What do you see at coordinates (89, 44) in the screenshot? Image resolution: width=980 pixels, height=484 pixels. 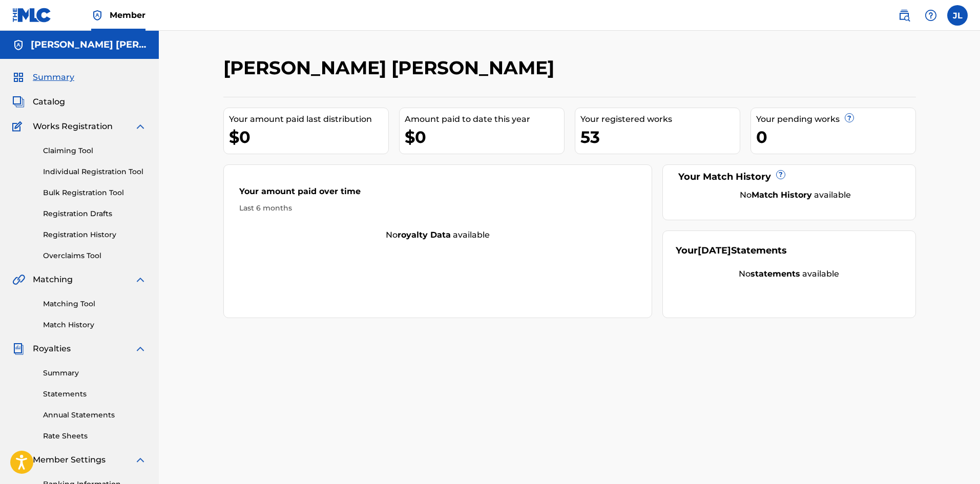 I see `h5: Jose Alberto Luis Perez` at bounding box center [89, 44].